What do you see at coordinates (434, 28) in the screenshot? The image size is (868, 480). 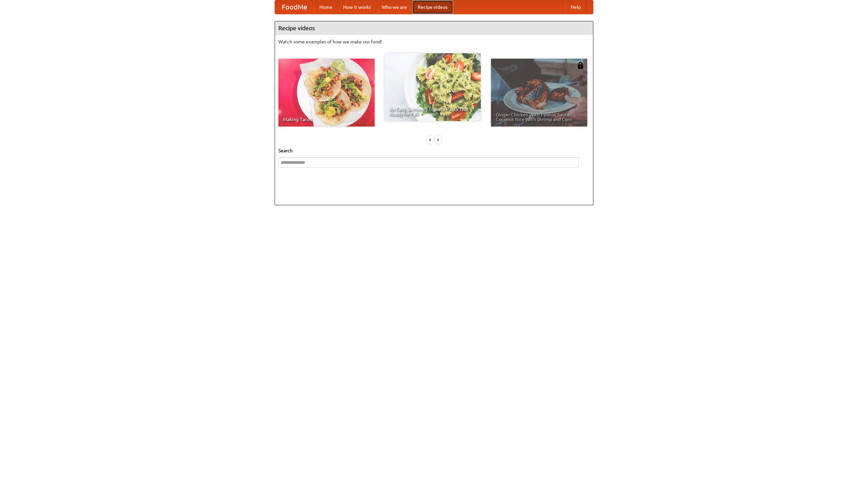 I see `h4: Recipe videos` at bounding box center [434, 28].